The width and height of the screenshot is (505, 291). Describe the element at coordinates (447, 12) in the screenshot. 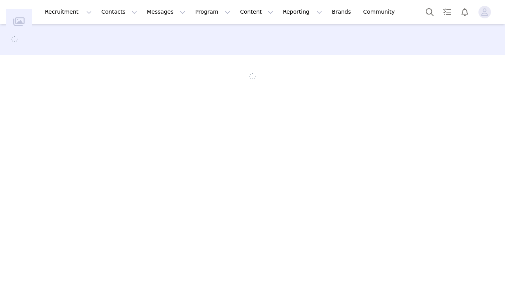

I see `a: Tasks` at that location.